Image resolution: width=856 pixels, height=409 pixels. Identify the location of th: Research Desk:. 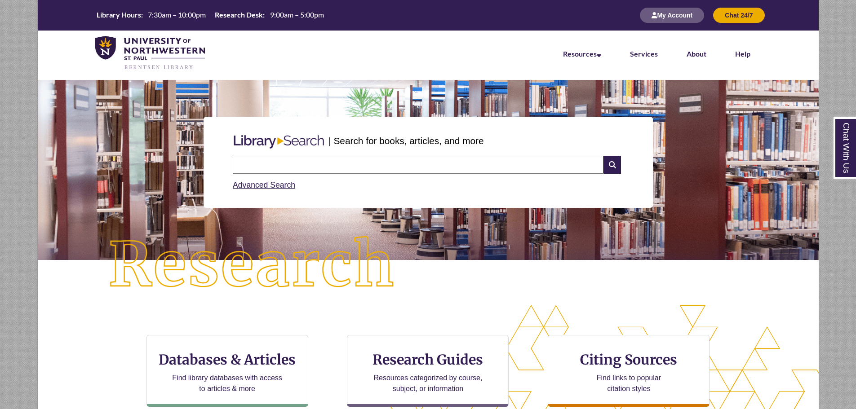
(239, 15).